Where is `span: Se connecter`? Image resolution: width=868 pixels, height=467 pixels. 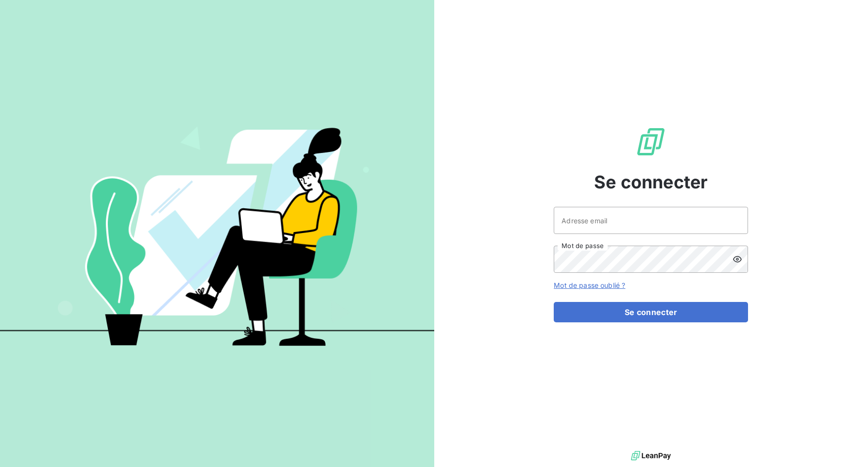
span: Se connecter is located at coordinates (651, 182).